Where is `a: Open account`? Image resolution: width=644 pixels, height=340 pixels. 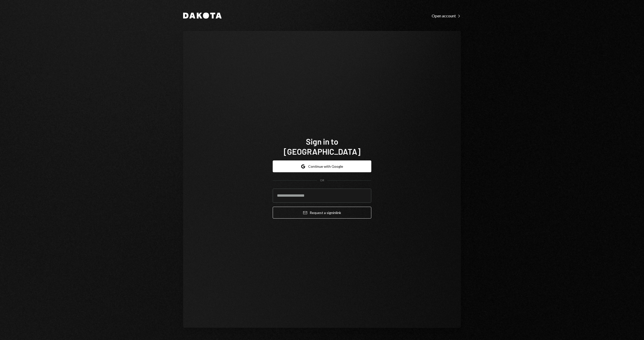 a: Open account is located at coordinates (446, 16).